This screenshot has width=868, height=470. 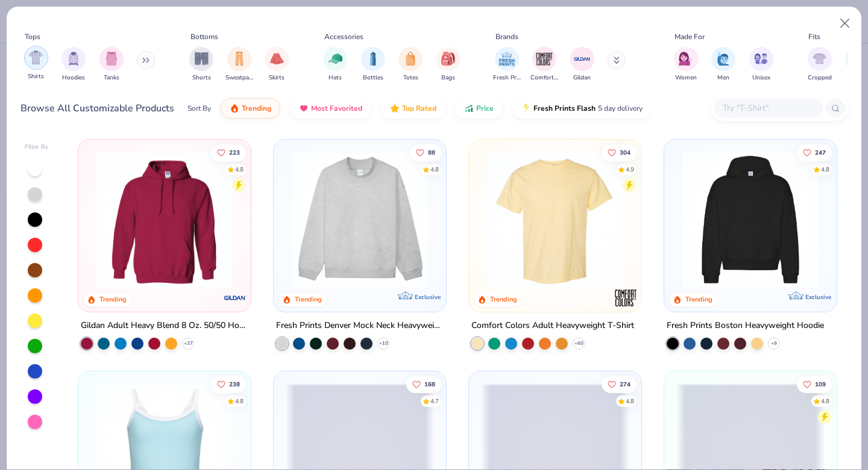 I want to click on span: + 10, so click(x=383, y=344).